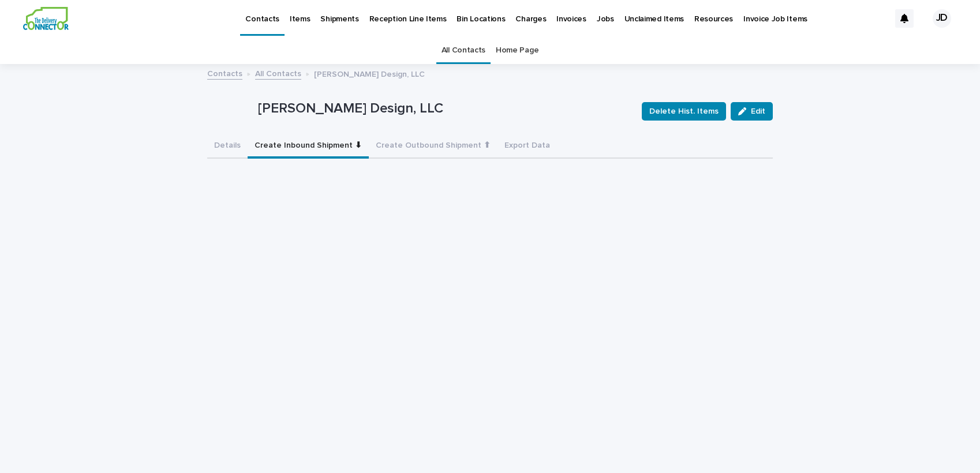 The image size is (980, 473). Describe the element at coordinates (224, 73) in the screenshot. I see `a: Contacts` at that location.